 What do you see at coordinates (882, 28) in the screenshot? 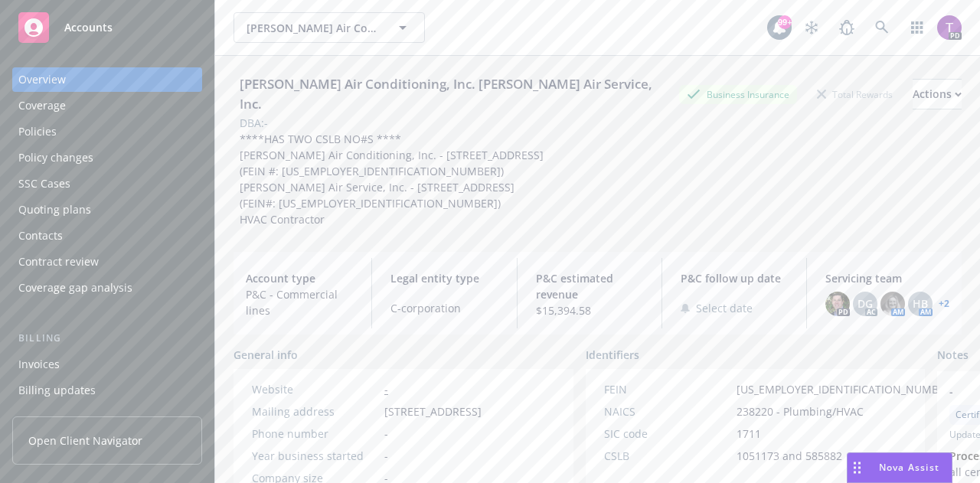
I see `a: Search` at bounding box center [882, 28].